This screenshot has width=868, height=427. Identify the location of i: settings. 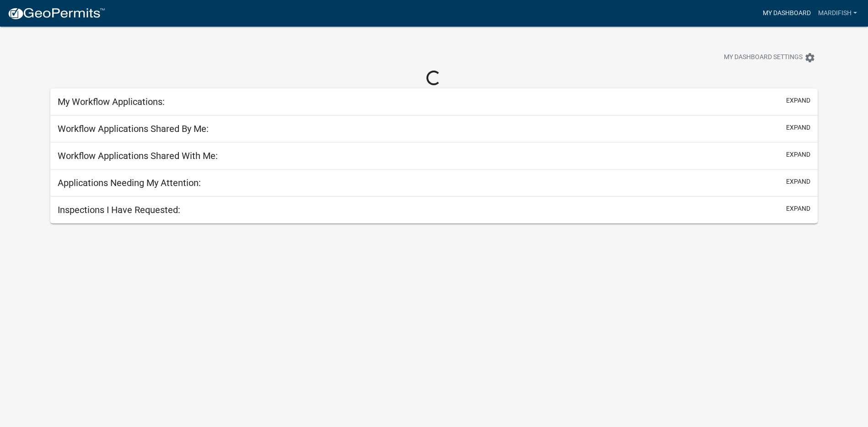
(810, 58).